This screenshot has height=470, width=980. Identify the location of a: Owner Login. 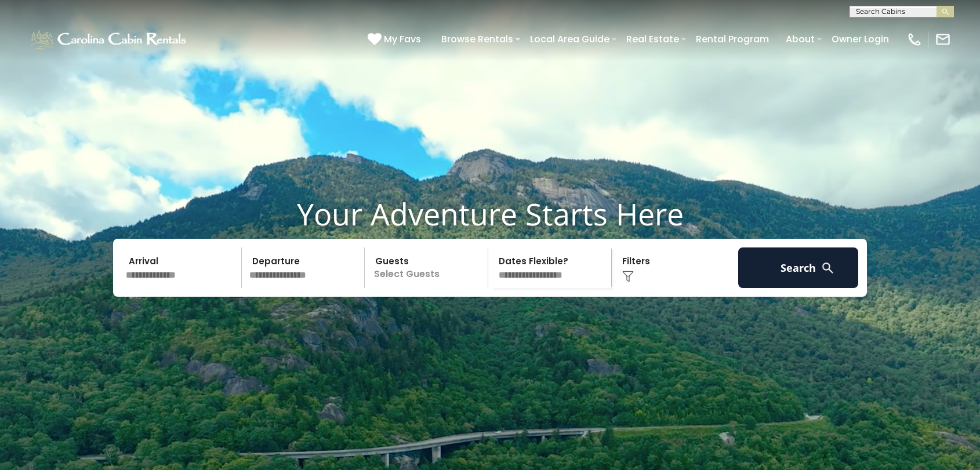
(860, 39).